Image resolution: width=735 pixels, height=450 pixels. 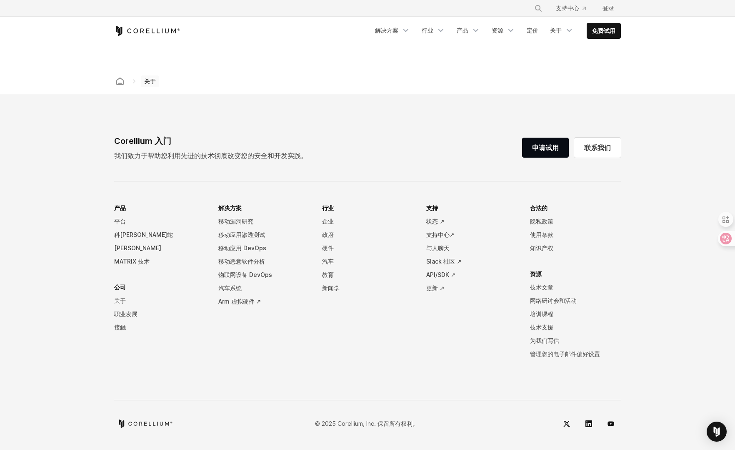 I want to click on font: 培训课程, so click(x=542, y=313).